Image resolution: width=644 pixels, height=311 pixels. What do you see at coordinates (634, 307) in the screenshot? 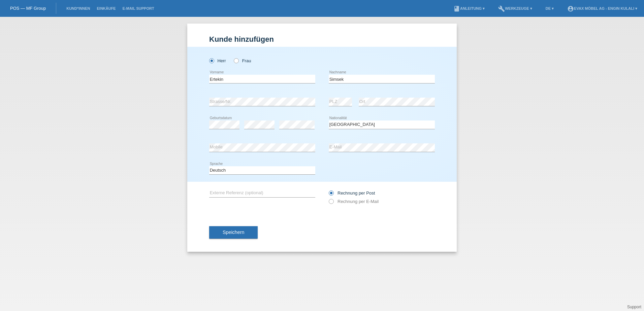
I see `a: Support` at bounding box center [634, 307].